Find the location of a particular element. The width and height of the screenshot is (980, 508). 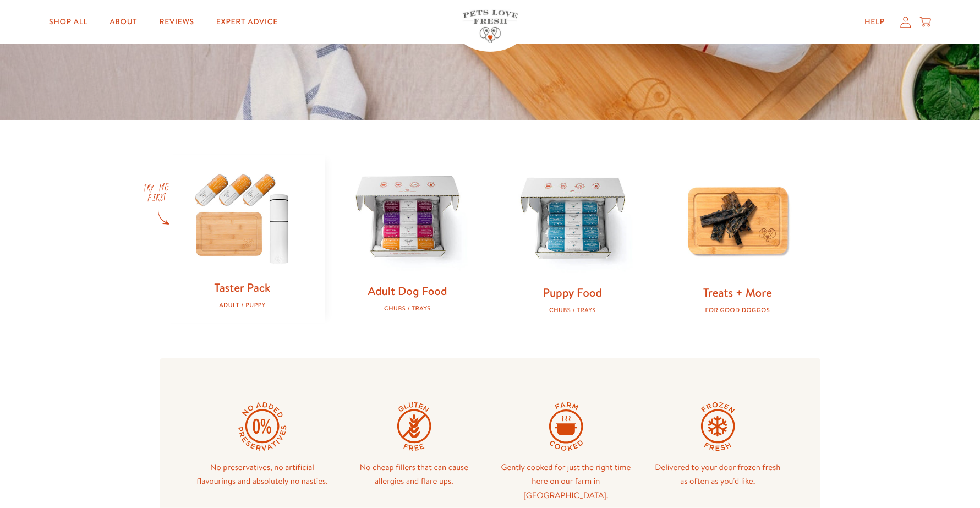

a: Taster Pack is located at coordinates (242, 288).